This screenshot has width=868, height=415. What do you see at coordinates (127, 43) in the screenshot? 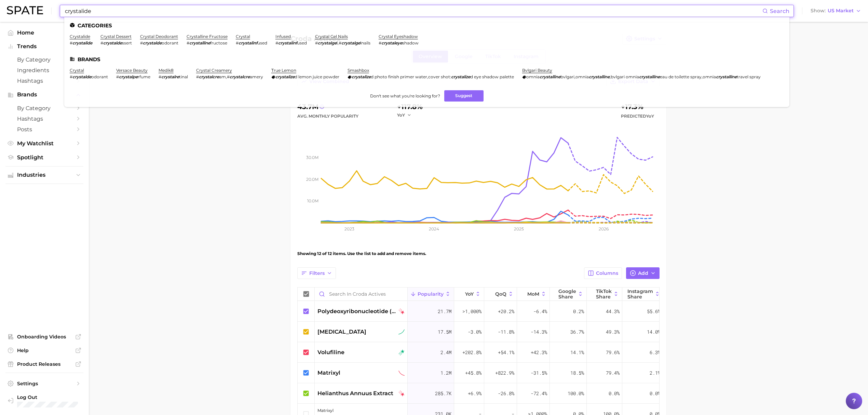
I see `span: ssert` at bounding box center [127, 43].